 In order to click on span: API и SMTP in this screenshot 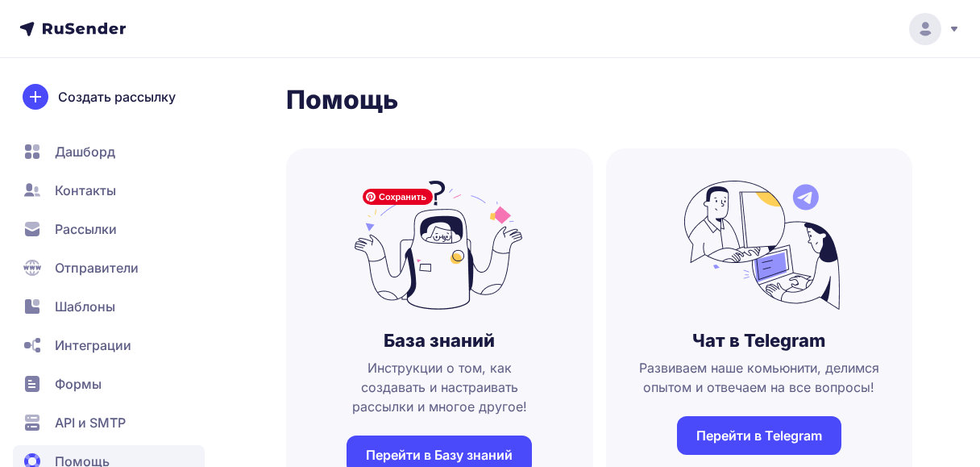, I will do `click(90, 422)`.